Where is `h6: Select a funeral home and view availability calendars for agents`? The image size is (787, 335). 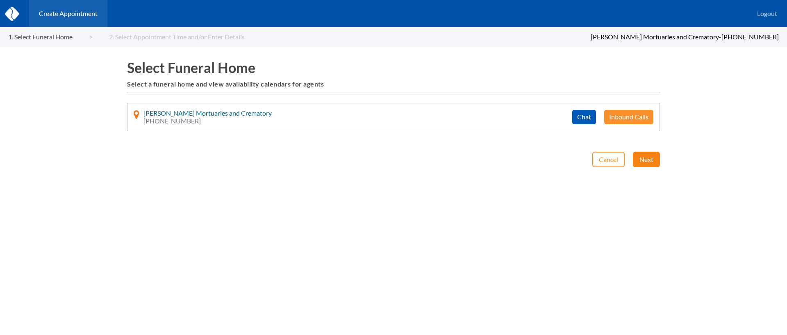
h6: Select a funeral home and view availability calendars for agents is located at coordinates (394, 84).